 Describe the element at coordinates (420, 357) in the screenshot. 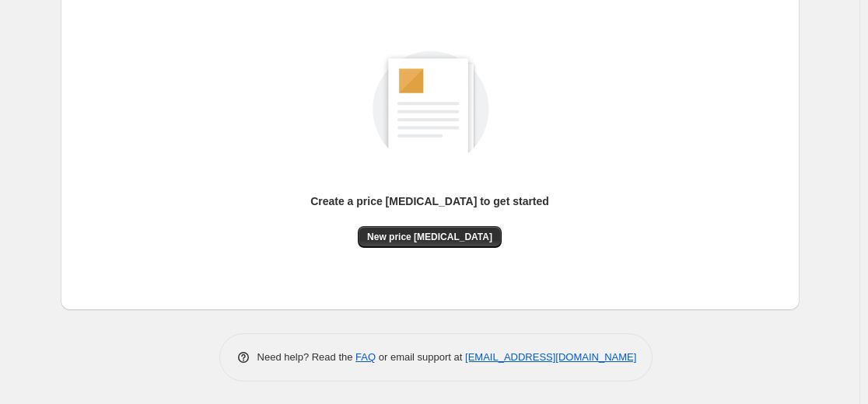

I see `span: or email support at` at that location.